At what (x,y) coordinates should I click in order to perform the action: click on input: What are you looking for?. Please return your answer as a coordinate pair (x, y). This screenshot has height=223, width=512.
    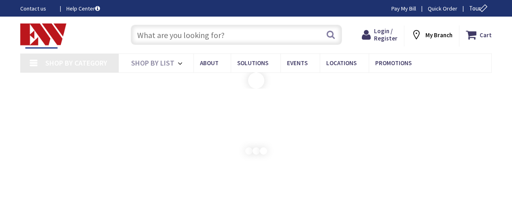
    Looking at the image, I should click on (236, 35).